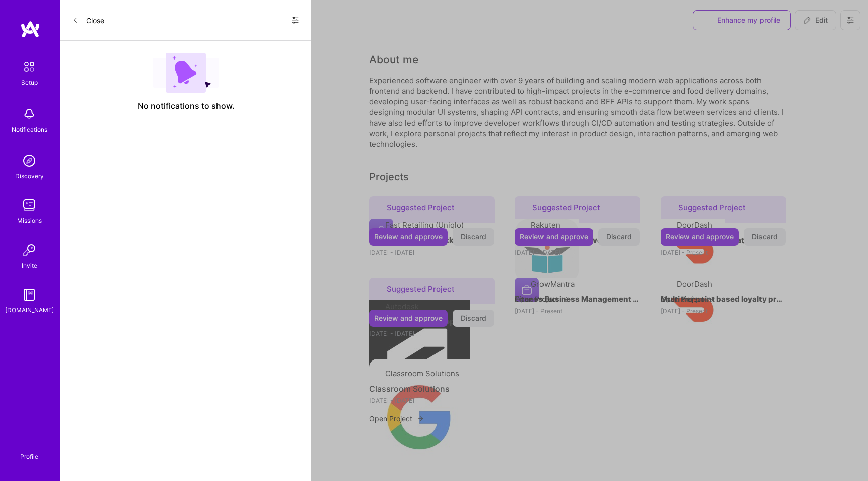  I want to click on img: setup, so click(30, 67).